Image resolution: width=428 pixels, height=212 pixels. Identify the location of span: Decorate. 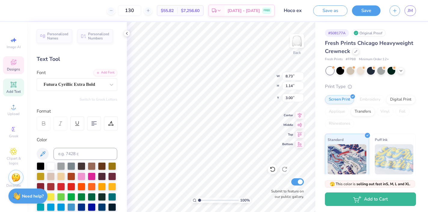
(14, 185).